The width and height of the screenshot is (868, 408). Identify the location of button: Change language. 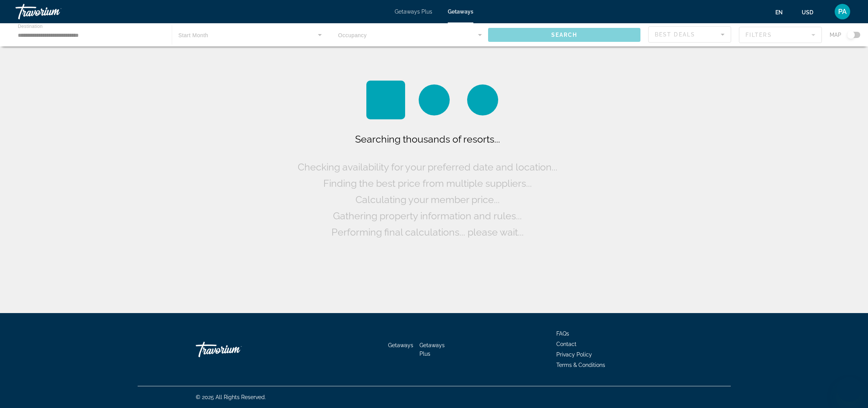
(783, 12).